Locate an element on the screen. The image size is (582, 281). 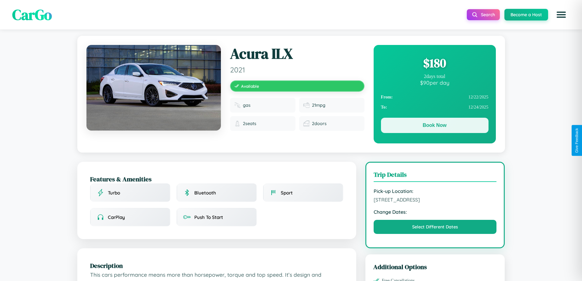
button: Become a Host is located at coordinates (526, 15).